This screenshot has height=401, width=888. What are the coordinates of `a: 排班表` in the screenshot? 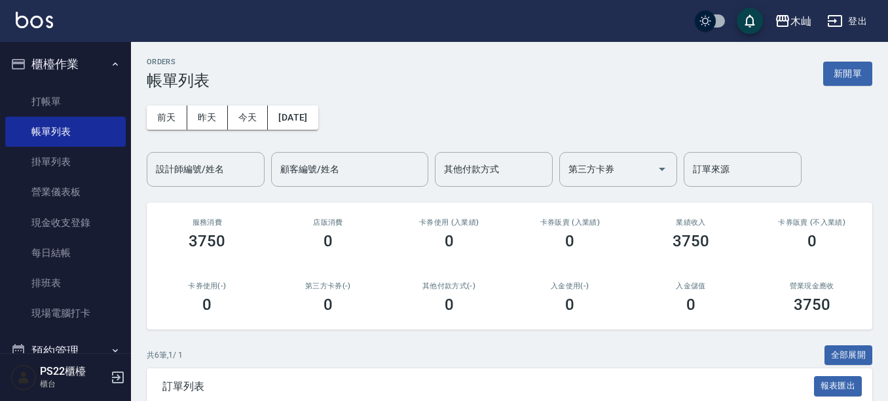 It's located at (65, 283).